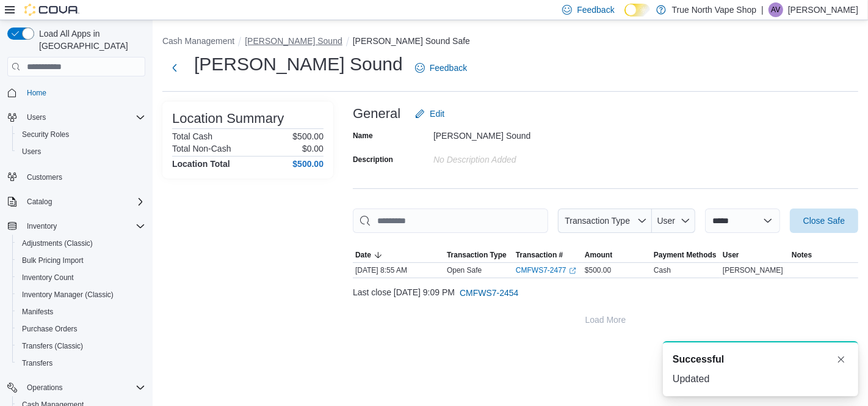 The image size is (868, 406). What do you see at coordinates (82, 363) in the screenshot?
I see `button: Transfers` at bounding box center [82, 363].